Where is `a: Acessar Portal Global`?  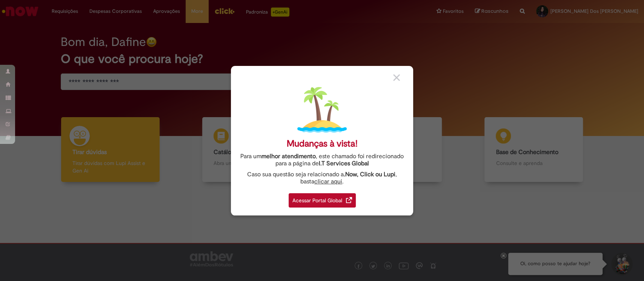 a: Acessar Portal Global is located at coordinates (322, 198).